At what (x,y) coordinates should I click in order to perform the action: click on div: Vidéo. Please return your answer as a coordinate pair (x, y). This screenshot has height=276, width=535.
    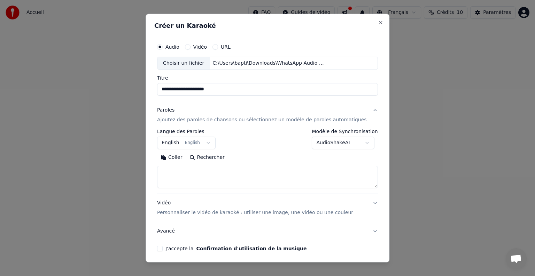
    Looking at the image, I should click on (255, 208).